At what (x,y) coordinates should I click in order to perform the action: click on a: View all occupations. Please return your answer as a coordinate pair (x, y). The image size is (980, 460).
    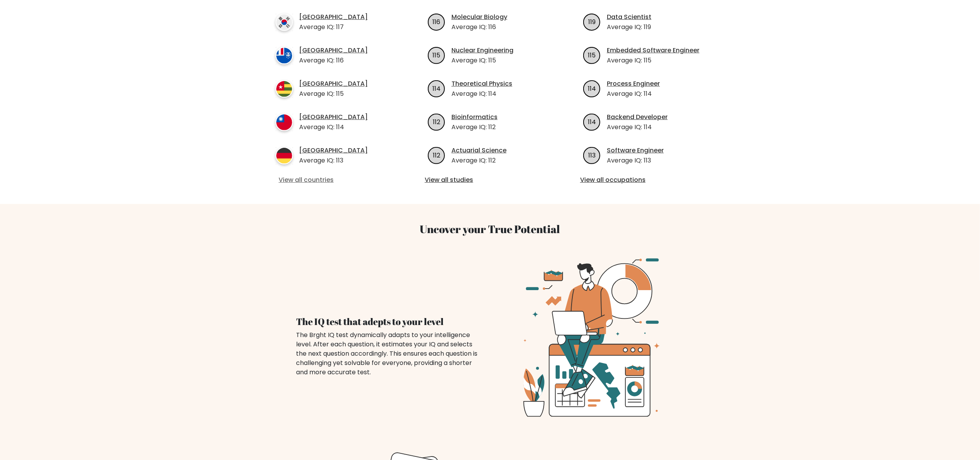
    Looking at the image, I should click on (646, 180).